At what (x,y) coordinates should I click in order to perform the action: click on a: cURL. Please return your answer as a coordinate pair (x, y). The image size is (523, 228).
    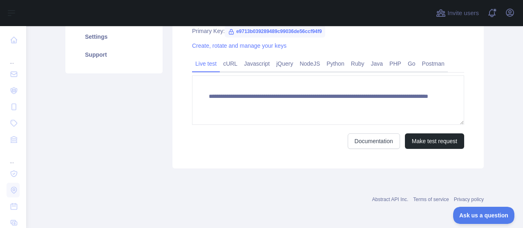
    Looking at the image, I should click on (230, 64).